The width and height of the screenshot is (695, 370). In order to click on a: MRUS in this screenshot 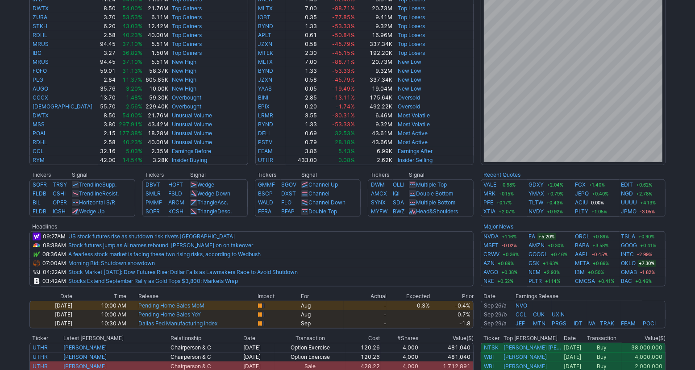, I will do `click(41, 44)`.